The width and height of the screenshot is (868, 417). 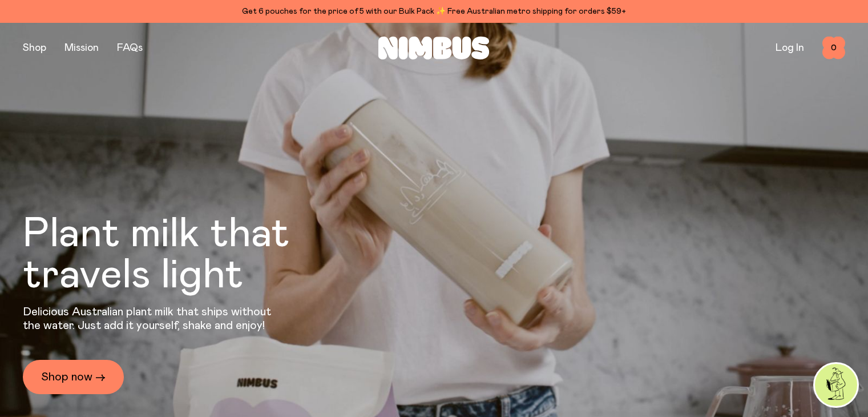 What do you see at coordinates (81, 48) in the screenshot?
I see `a: Mission` at bounding box center [81, 48].